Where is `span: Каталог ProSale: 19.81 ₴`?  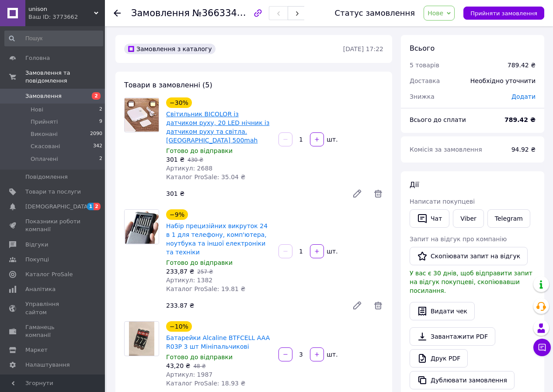 span: Каталог ProSale: 19.81 ₴ is located at coordinates (206, 289).